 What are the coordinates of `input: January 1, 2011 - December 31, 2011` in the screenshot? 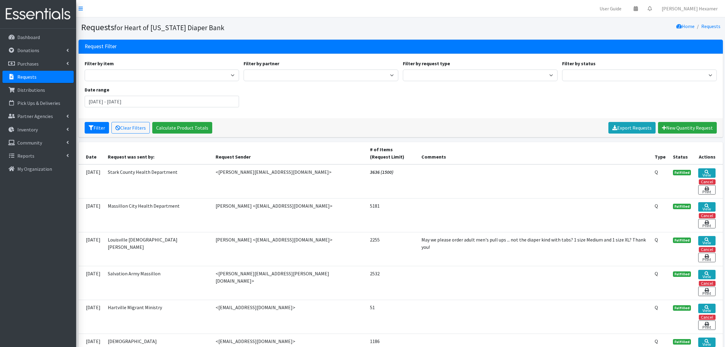 It's located at (162, 101).